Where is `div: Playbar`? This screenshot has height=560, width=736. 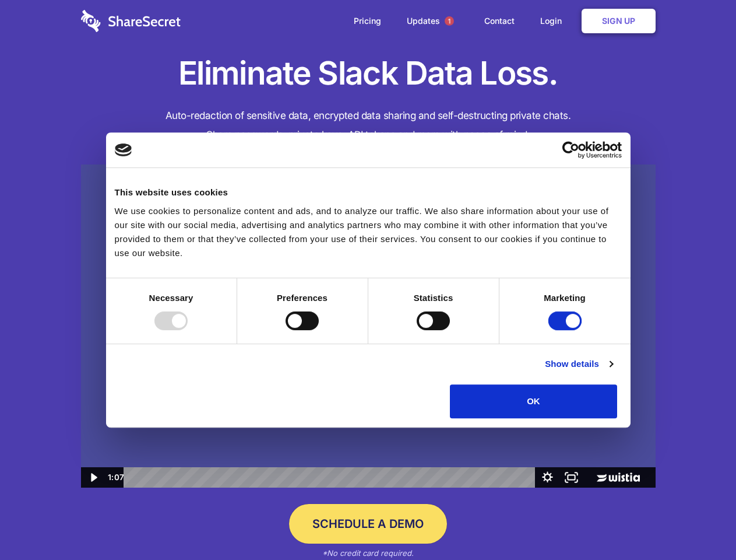 div: Playbar is located at coordinates (331, 477).